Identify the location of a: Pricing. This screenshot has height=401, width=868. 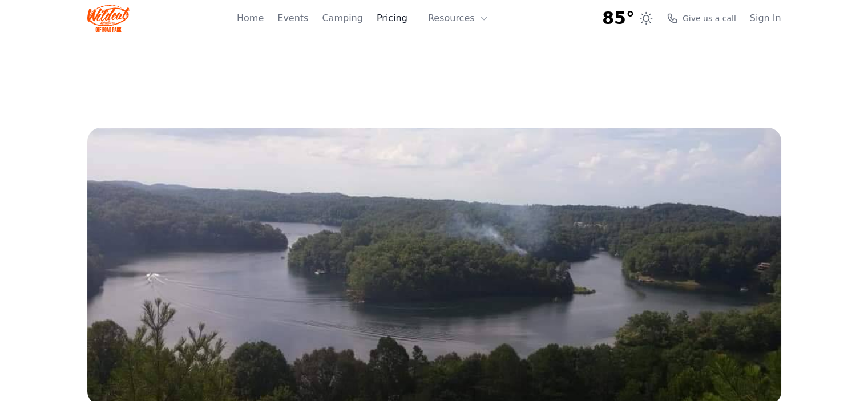
(392, 18).